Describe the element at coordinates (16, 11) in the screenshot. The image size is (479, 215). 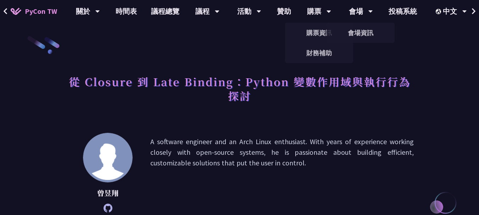
I see `img: Home icon of PyCon TW 2025` at that location.